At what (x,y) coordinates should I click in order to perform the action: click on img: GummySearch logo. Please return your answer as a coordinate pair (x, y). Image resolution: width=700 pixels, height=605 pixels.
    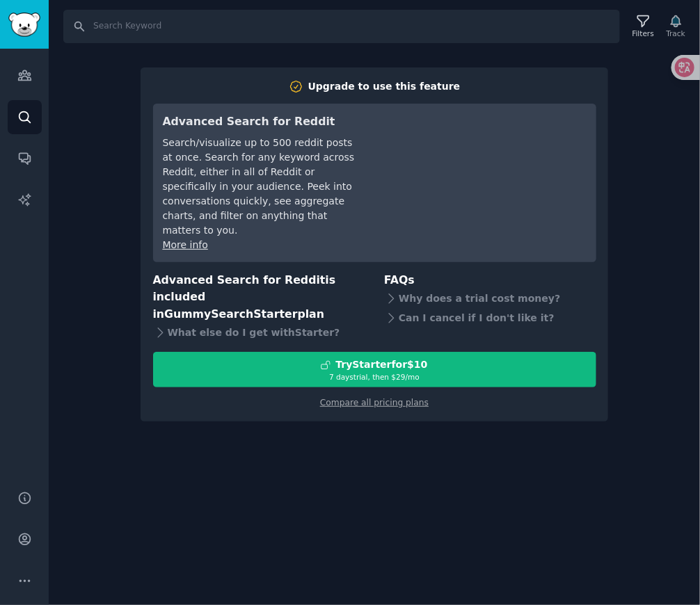
    Looking at the image, I should click on (25, 25).